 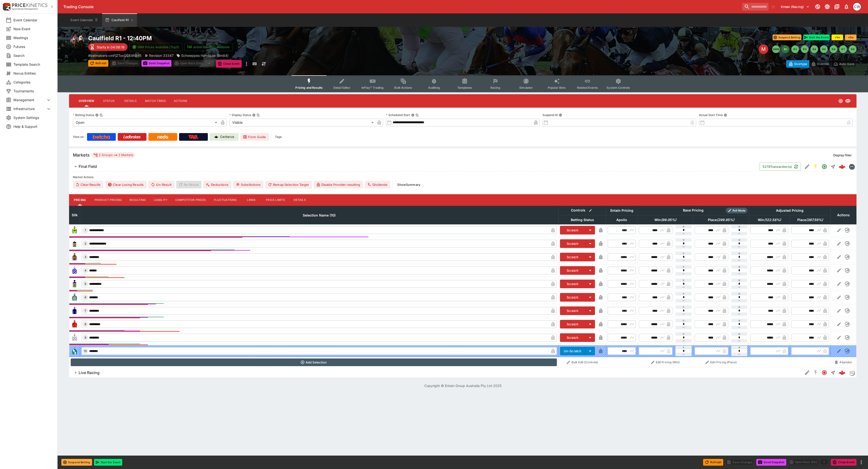 What do you see at coordinates (75, 215) in the screenshot?
I see `th: Silk` at bounding box center [75, 215].